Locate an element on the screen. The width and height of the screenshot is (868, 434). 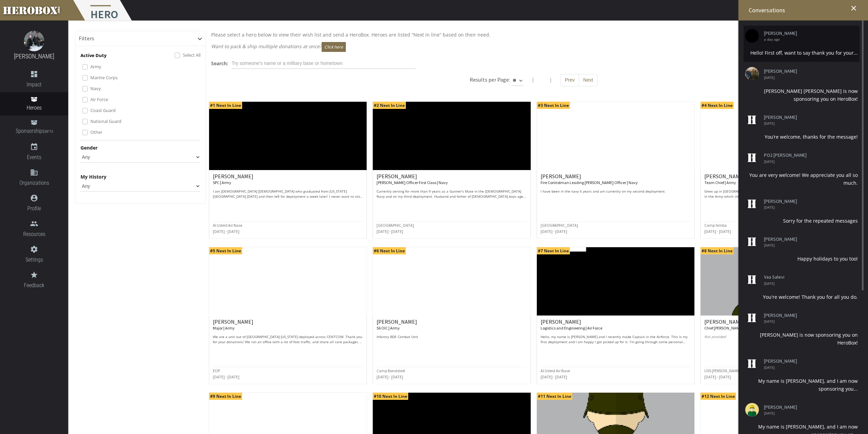
label: Navy is located at coordinates (95, 88).